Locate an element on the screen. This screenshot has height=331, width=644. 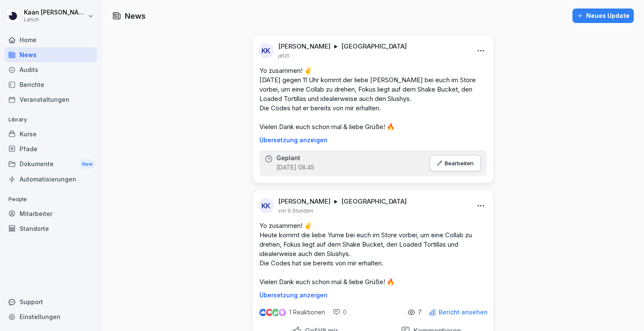
p: Lanch is located at coordinates (55, 19).